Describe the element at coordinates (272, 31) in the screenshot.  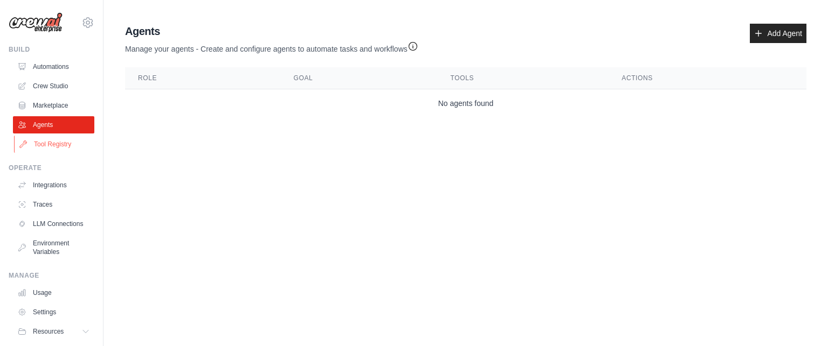
I see `h2: Agents` at that location.